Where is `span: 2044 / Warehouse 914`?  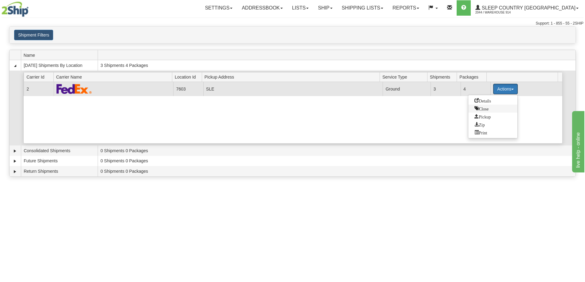
span: 2044 / Warehouse 914 is located at coordinates (498, 13).